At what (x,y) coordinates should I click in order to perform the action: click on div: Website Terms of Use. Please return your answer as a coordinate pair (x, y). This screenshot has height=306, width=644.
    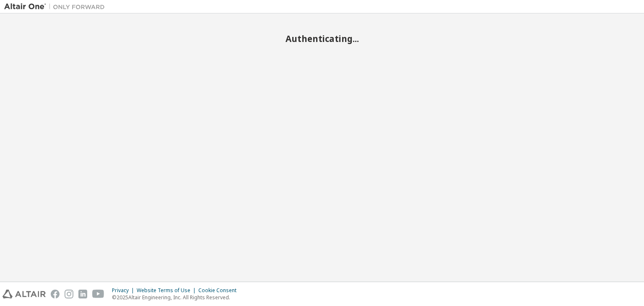
    Looking at the image, I should click on (167, 290).